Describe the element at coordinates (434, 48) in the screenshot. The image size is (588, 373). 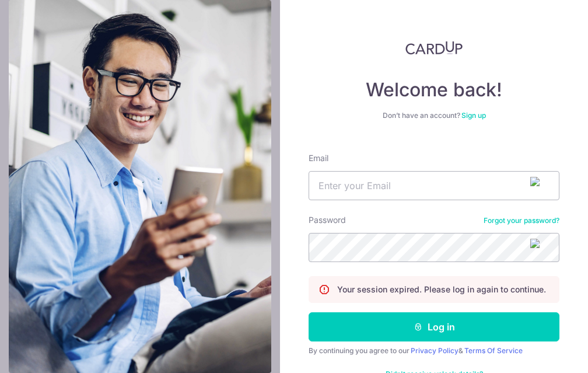
I see `img: CardUp Logo` at that location.